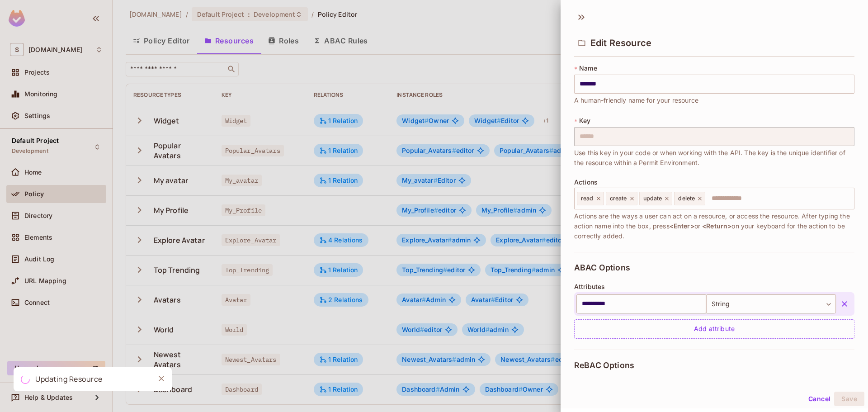  What do you see at coordinates (161, 378) in the screenshot?
I see `button: Close` at bounding box center [161, 378].